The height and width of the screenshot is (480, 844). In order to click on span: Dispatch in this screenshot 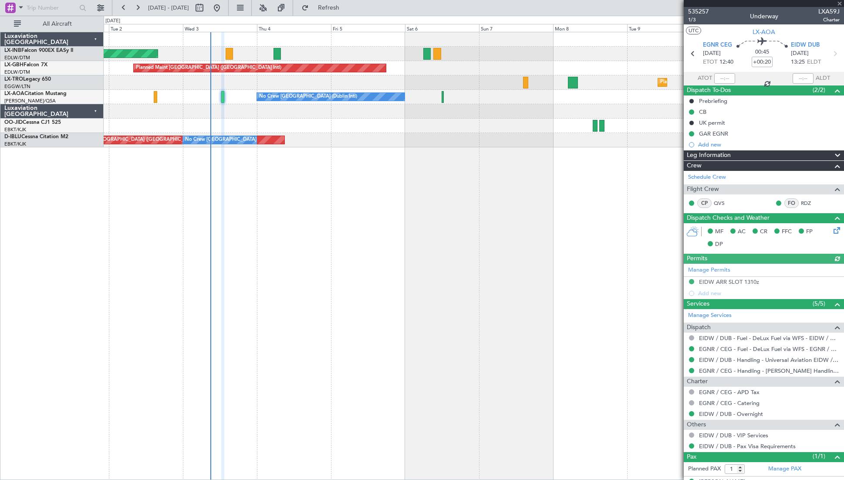, I will do `click(699, 327)`.